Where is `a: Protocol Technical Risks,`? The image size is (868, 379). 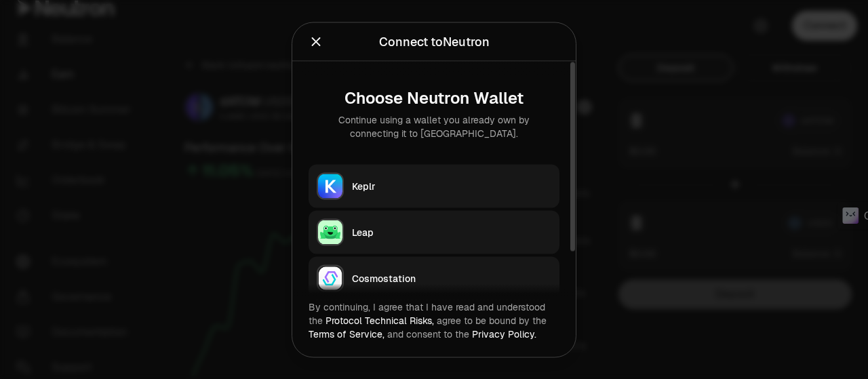 a: Protocol Technical Risks, is located at coordinates (380, 320).